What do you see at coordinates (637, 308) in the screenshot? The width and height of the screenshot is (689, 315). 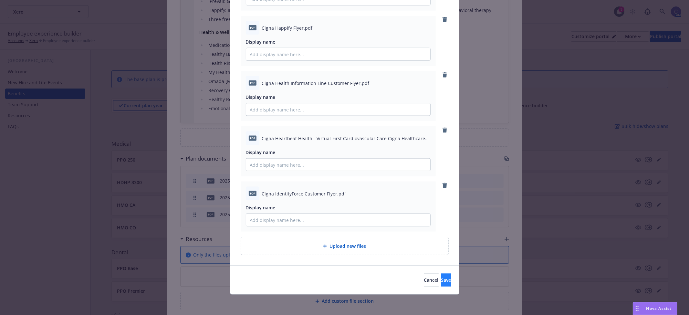 I see `div: Drag to move` at bounding box center [637, 308].